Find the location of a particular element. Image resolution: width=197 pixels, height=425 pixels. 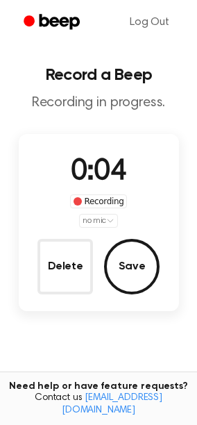

button: Delete Audio Record is located at coordinates (65, 267).